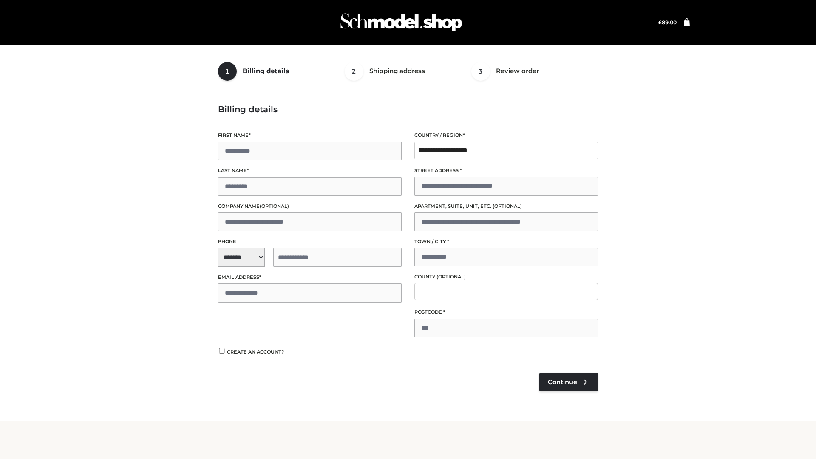  What do you see at coordinates (310, 135) in the screenshot?
I see `label: First name` at bounding box center [310, 135].